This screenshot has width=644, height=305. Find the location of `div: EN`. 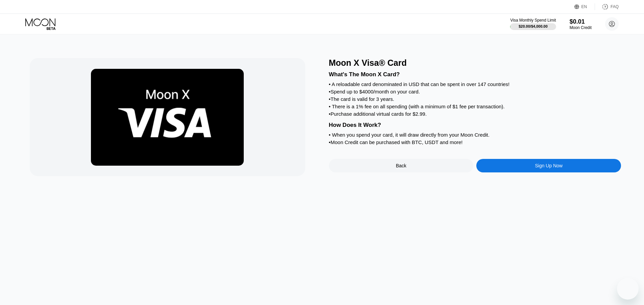

div: EN is located at coordinates (584, 7).